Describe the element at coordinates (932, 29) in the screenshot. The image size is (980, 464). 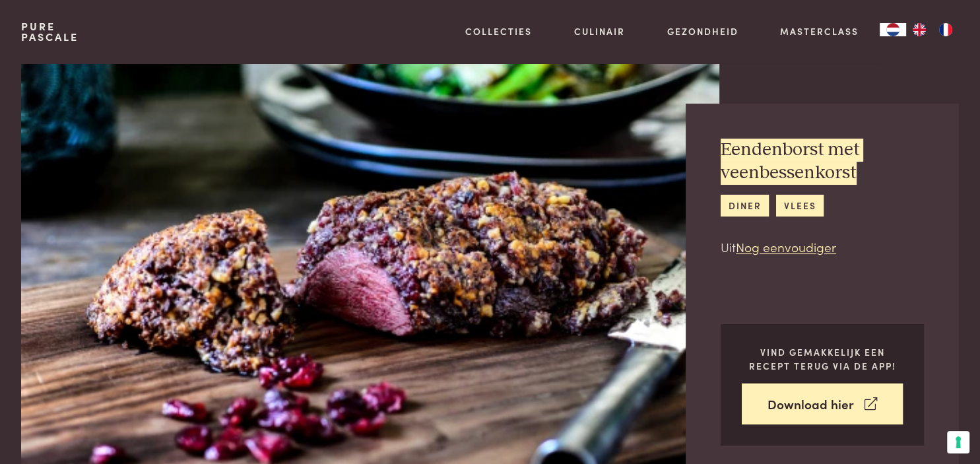
I see `ul: Language list` at that location.